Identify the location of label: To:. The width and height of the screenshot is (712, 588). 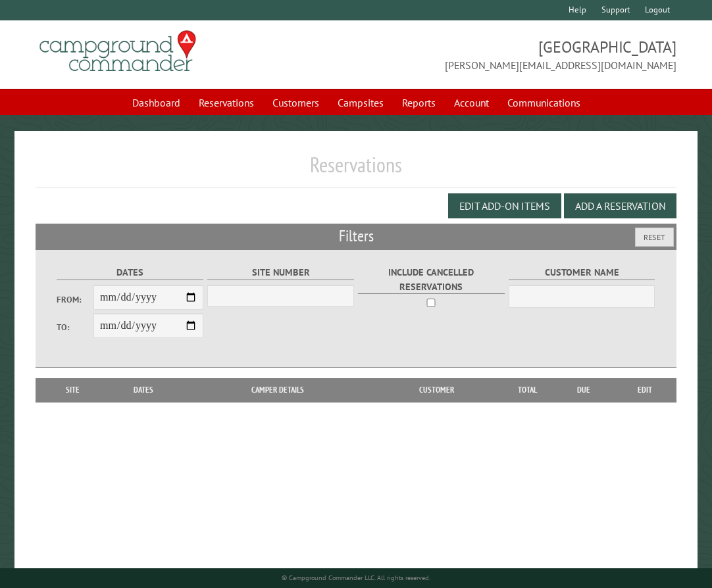
(75, 327).